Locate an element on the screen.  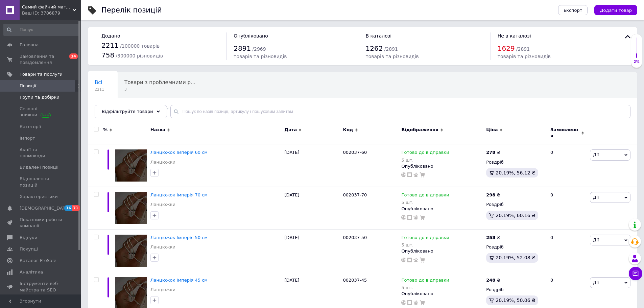
span: Акції та промокоди is located at coordinates (41, 153).